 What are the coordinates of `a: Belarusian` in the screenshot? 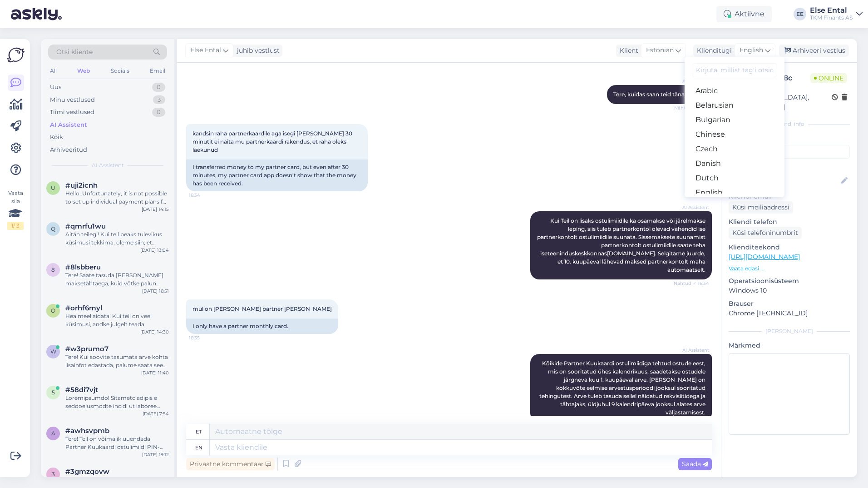 It's located at (735, 105).